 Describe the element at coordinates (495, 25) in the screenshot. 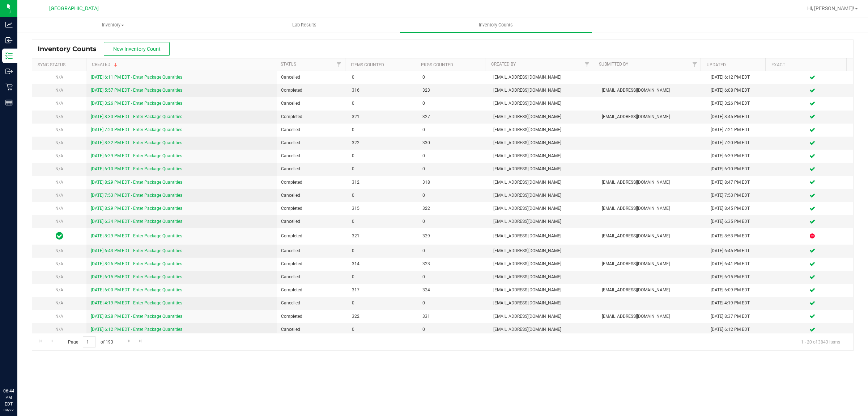

I see `a: Inventory Counts` at that location.